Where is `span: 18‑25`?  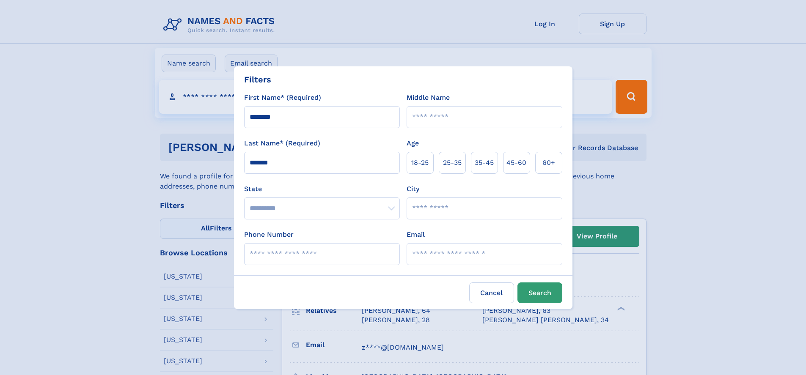 span: 18‑25 is located at coordinates (420, 163).